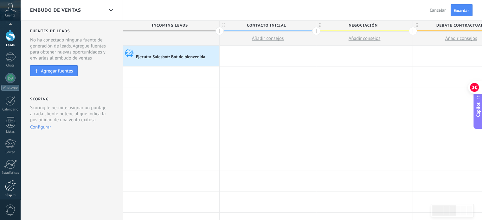  What do you see at coordinates (10, 16) in the screenshot?
I see `span: Cuenta` at bounding box center [10, 16].